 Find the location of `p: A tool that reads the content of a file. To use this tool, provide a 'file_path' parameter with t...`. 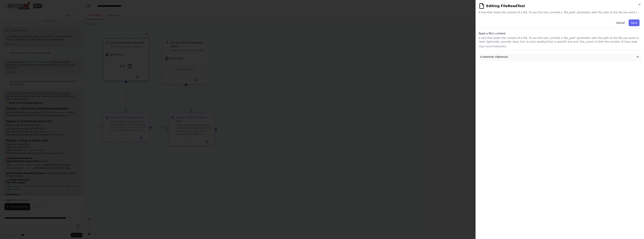

p: A tool that reads the content of a file. To use this tool, provide a 'file_path' parameter with t... is located at coordinates (560, 40).